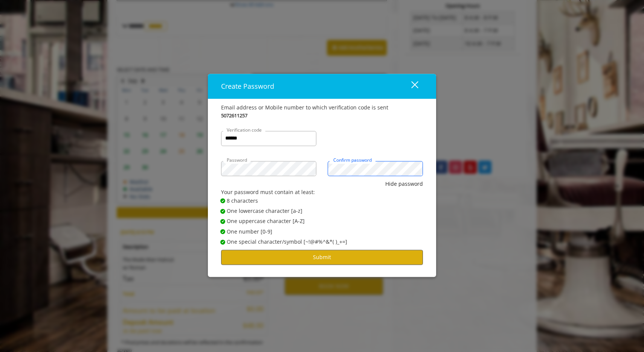  What do you see at coordinates (410, 86) in the screenshot?
I see `button: close dialog` at bounding box center [410, 86].